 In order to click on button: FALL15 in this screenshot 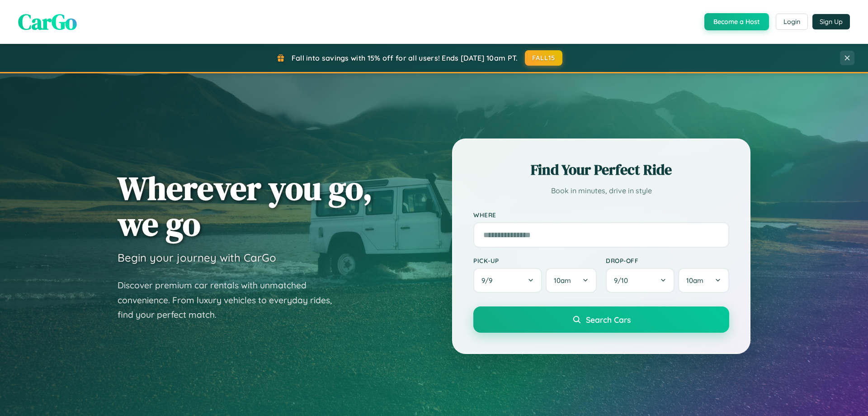, I will do `click(544, 58)`.